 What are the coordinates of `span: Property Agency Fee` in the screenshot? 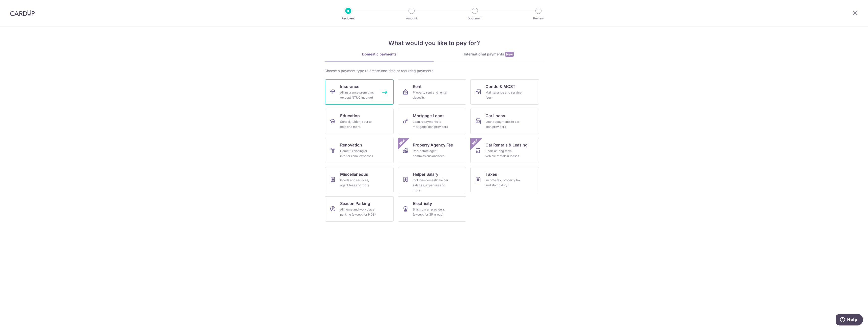 It's located at (433, 145).